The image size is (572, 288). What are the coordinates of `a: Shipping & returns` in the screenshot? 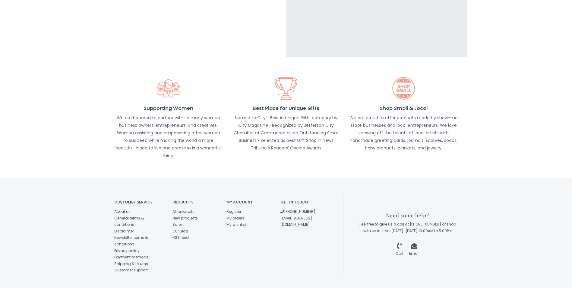 It's located at (131, 263).